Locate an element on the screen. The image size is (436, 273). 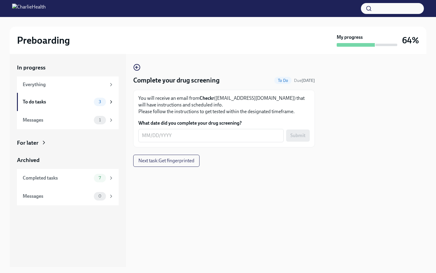
a: Completed tasks7 is located at coordinates (68, 178).